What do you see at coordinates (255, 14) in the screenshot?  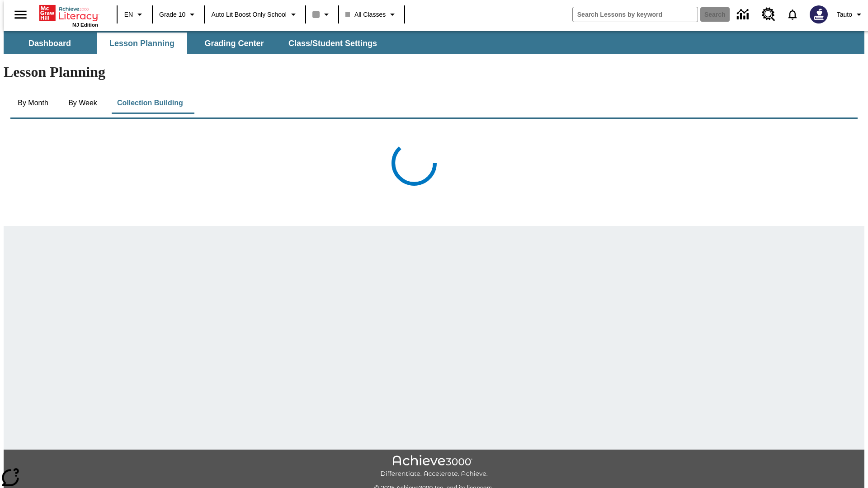 I see `button: School: Auto Lit Boost only School, Select your school` at bounding box center [255, 14].